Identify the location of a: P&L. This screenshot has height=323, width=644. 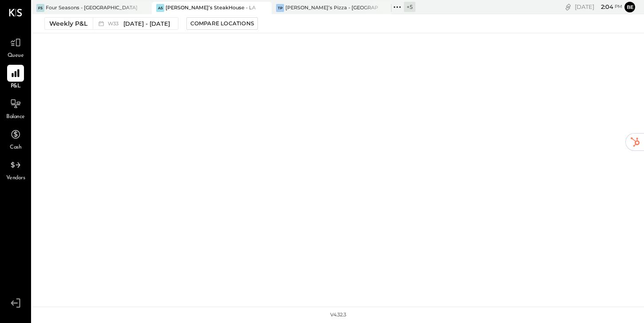
(15, 78).